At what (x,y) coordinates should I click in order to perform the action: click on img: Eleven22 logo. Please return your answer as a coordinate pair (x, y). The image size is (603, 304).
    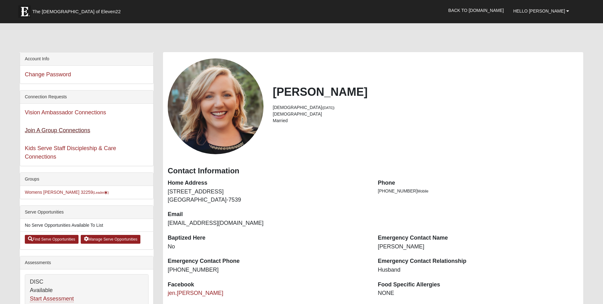
    Looking at the image, I should click on (24, 12).